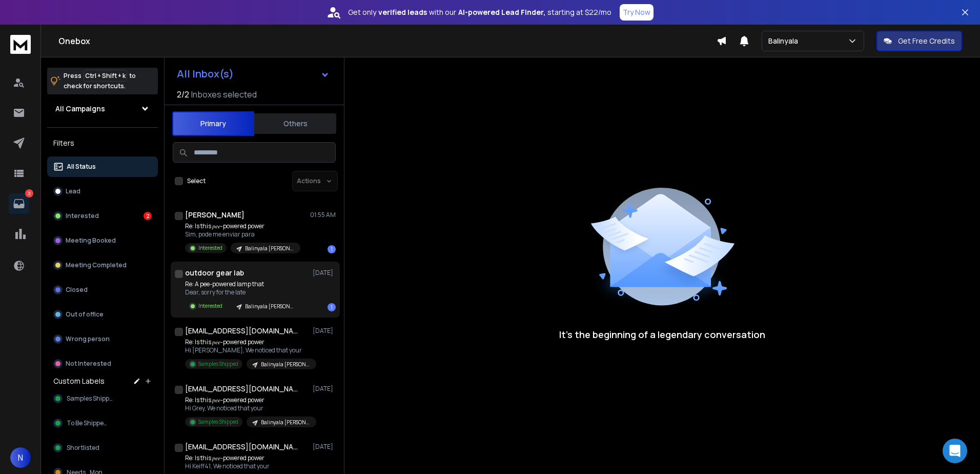 The image size is (980, 474). What do you see at coordinates (103, 289) in the screenshot?
I see `button: Closed` at bounding box center [103, 289].